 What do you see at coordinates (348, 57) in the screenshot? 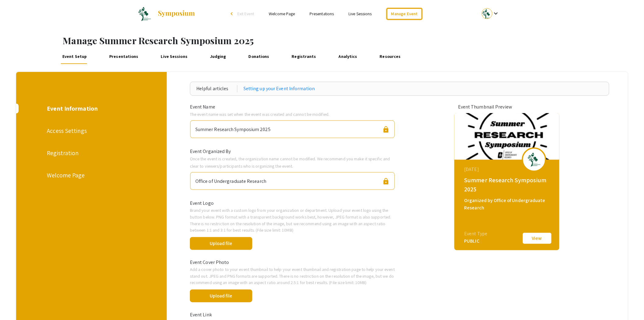
I see `a: Analytics` at bounding box center [348, 57].